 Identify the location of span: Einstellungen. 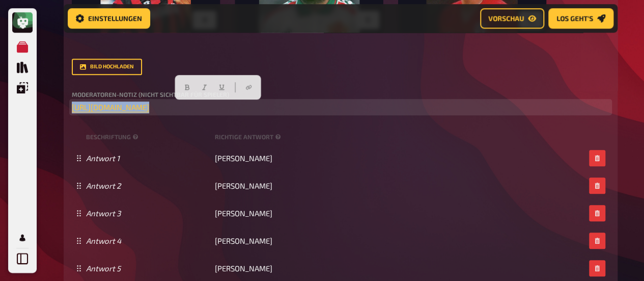
(115, 19).